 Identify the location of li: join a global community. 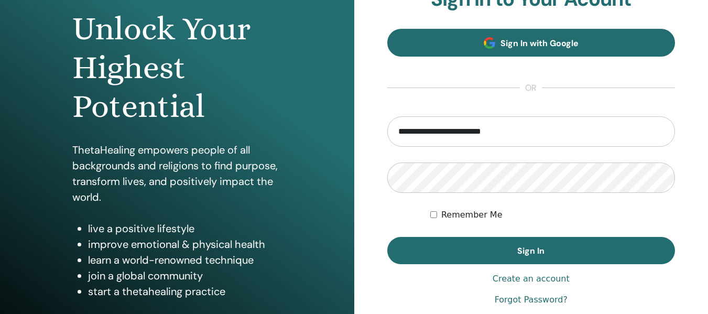
(185, 276).